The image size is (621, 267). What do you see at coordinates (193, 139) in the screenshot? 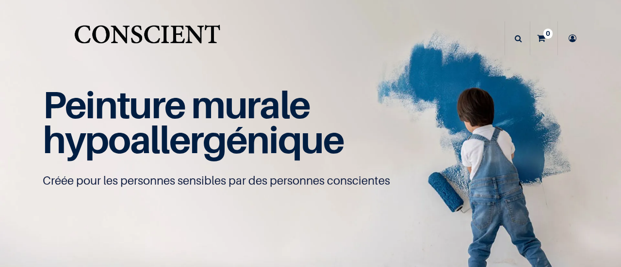
I see `span: hypoallergénique` at bounding box center [193, 139].